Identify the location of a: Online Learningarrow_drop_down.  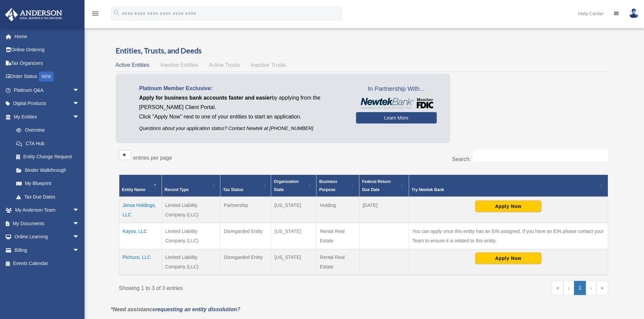
(47, 237).